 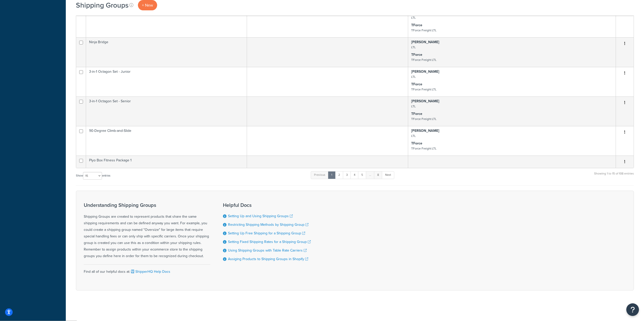 What do you see at coordinates (267, 250) in the screenshot?
I see `a: Using Shipping Groups with Table Rate Carriers` at bounding box center [267, 250].